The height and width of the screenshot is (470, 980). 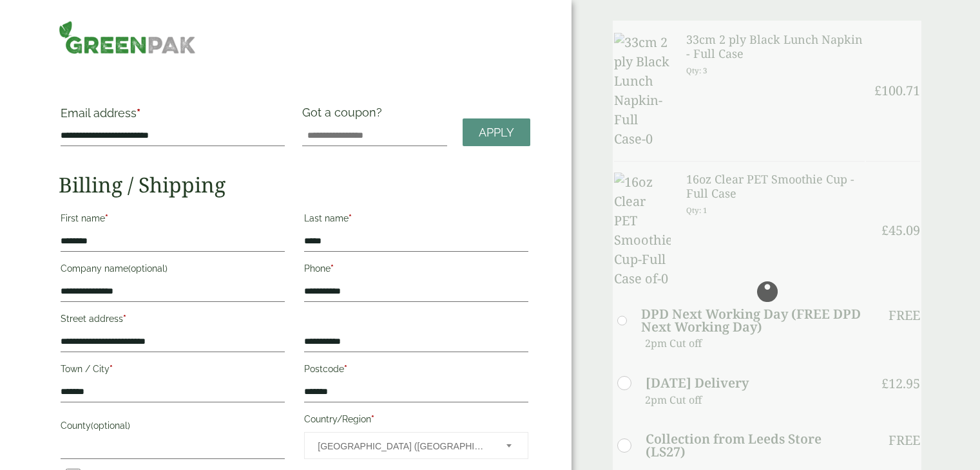 What do you see at coordinates (173, 428) in the screenshot?
I see `label: County` at bounding box center [173, 428].